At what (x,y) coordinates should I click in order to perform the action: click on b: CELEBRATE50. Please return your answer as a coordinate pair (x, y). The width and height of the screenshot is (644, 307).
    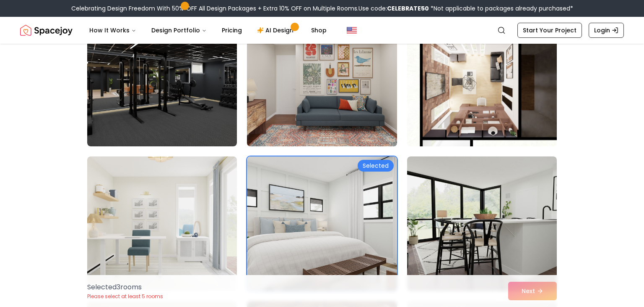
    Looking at the image, I should click on (409, 9).